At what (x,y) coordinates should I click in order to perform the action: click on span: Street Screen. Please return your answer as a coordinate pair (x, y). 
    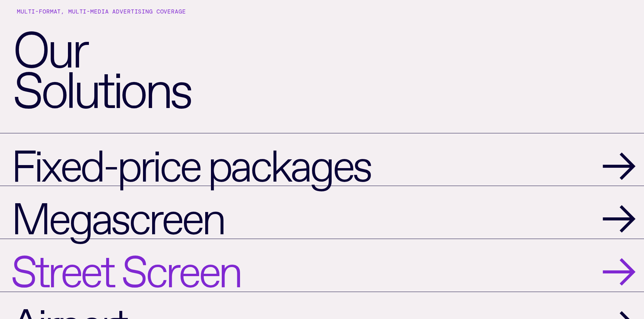
    Looking at the image, I should click on (125, 266).